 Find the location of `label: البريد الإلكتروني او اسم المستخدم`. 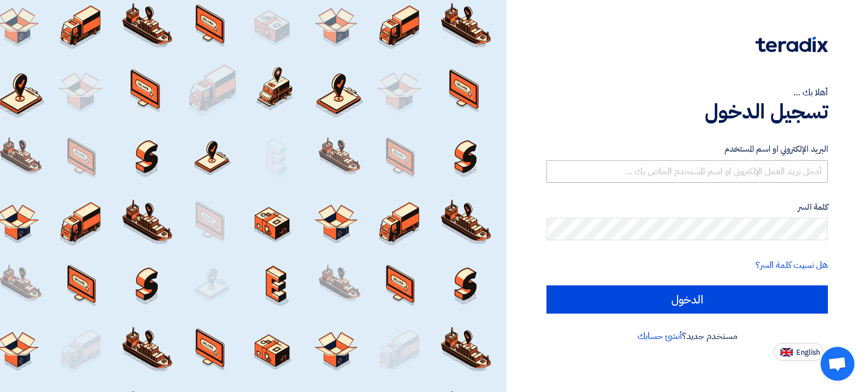

label: البريد الإلكتروني او اسم المستخدم is located at coordinates (687, 149).